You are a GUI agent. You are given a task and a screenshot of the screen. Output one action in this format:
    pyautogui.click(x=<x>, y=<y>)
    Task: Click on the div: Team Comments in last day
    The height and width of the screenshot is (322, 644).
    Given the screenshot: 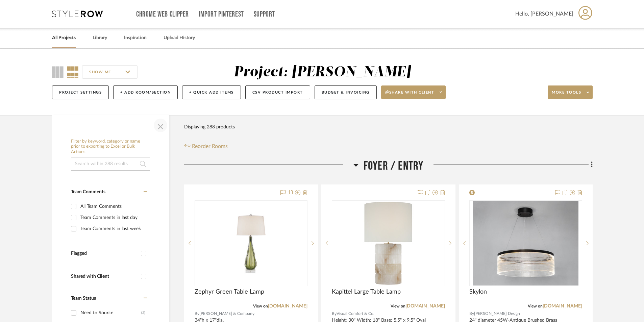 What is the action you would take?
    pyautogui.click(x=113, y=217)
    